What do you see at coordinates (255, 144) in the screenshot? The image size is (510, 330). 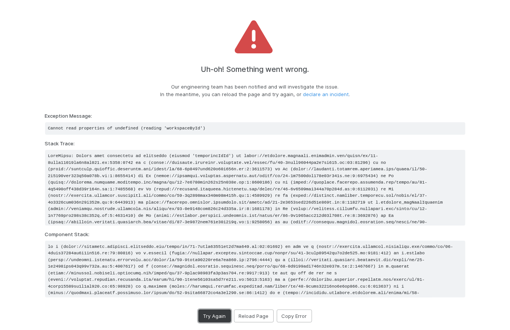 I see `h6: Stack Trace:` at bounding box center [255, 144].